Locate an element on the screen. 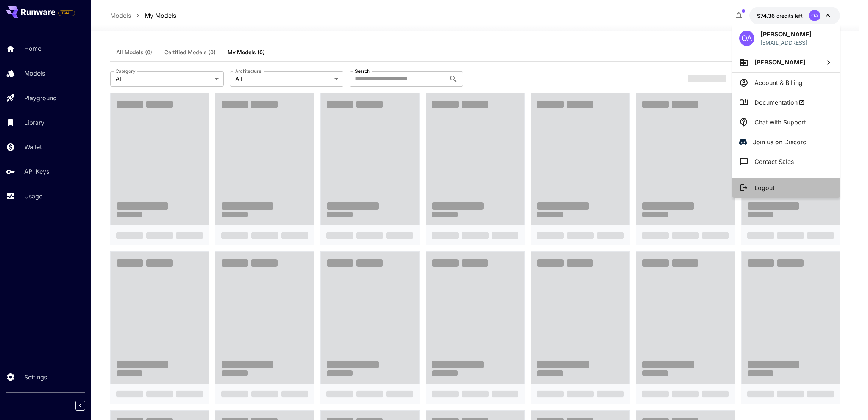  p: Account & Billing is located at coordinates (778, 82).